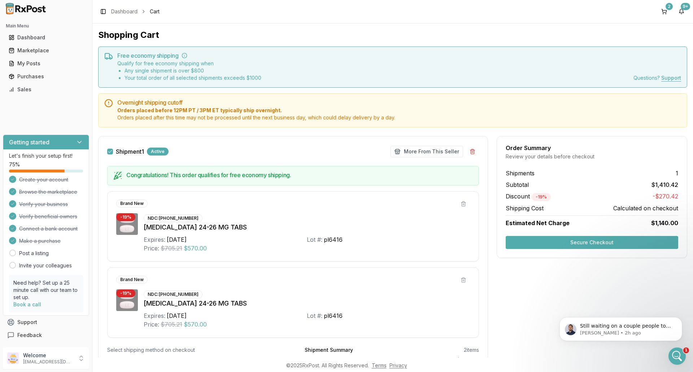 The width and height of the screenshot is (693, 372). Describe the element at coordinates (46, 63) in the screenshot. I see `div: My Posts` at that location.